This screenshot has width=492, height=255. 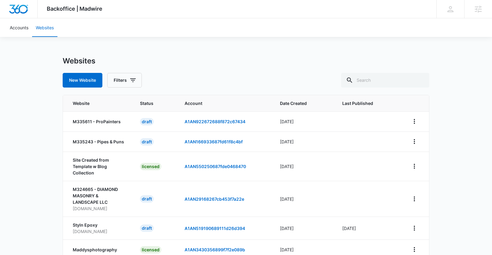 What do you see at coordinates (215, 122) in the screenshot?
I see `a: A1AN922672688f872c67434` at bounding box center [215, 122].